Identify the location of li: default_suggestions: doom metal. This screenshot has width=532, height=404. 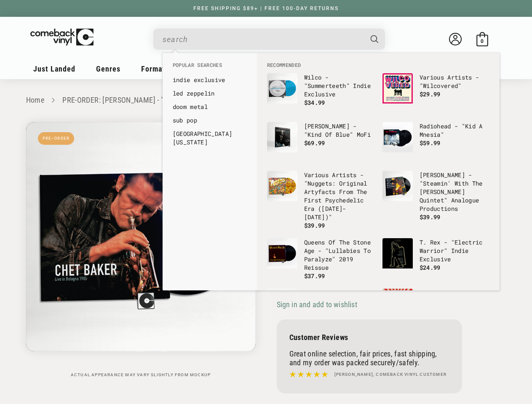
(209, 107).